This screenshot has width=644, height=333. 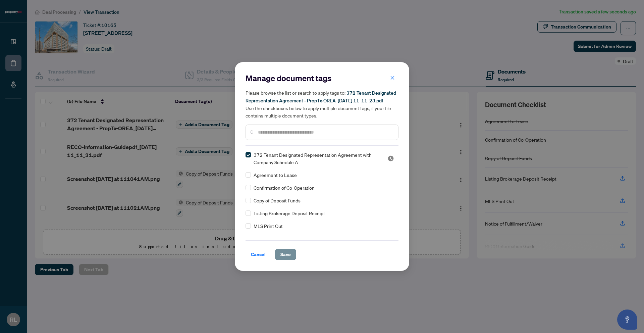 What do you see at coordinates (258, 255) in the screenshot?
I see `span: Cancel` at bounding box center [258, 255].